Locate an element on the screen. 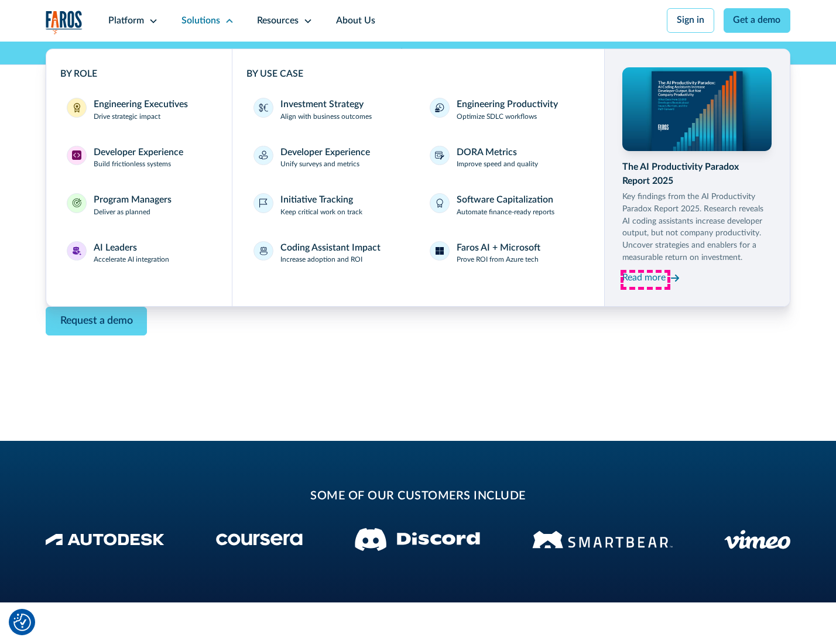 Image resolution: width=836 pixels, height=644 pixels. img: Smartbear Logo is located at coordinates (602, 539).